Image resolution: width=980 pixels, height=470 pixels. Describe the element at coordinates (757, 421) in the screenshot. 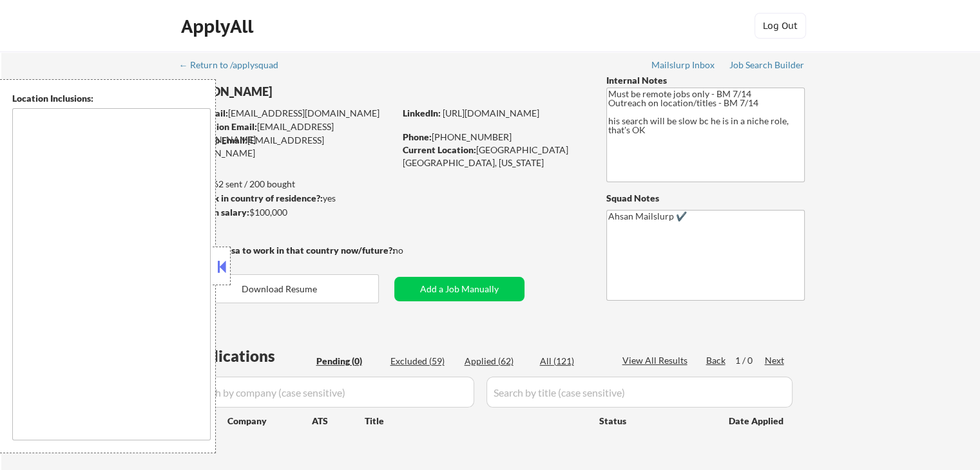

I see `div: Date Applied` at that location.